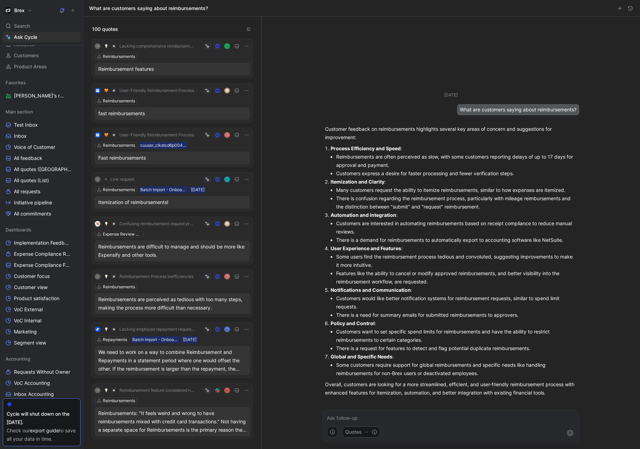  Describe the element at coordinates (361, 432) in the screenshot. I see `button: Quotes` at that location.